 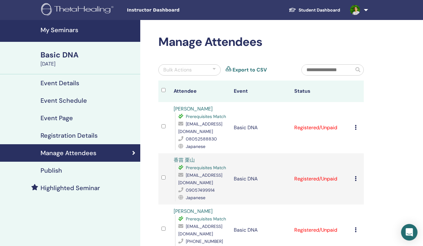 I want to click on img: logo.png, so click(x=78, y=10).